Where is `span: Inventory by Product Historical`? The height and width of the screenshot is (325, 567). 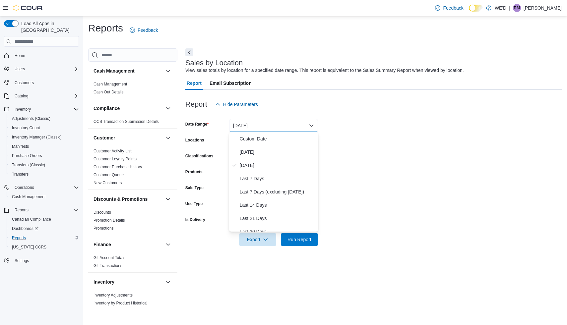
span: Inventory by Product Historical is located at coordinates (120, 303).